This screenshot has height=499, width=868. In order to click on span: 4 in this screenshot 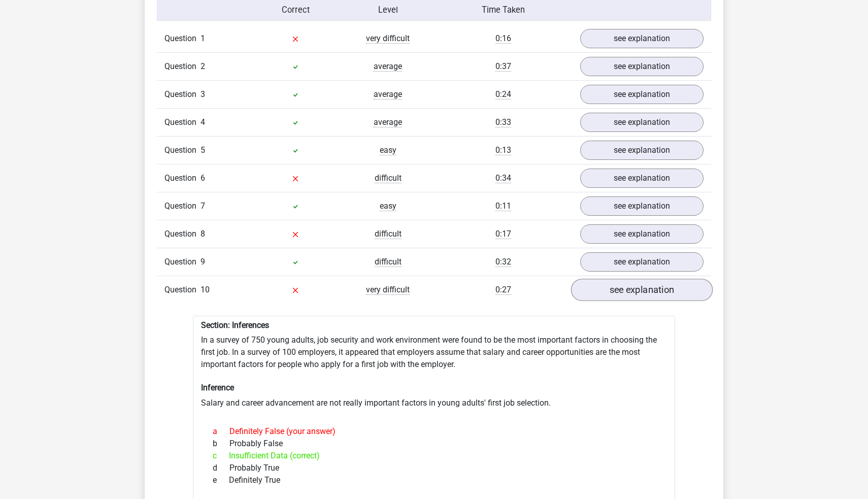, I will do `click(203, 122)`.